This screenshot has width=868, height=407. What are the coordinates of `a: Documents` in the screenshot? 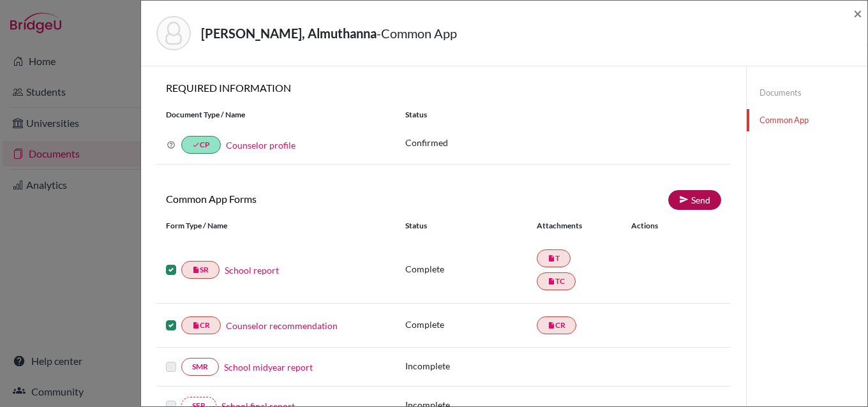 It's located at (807, 93).